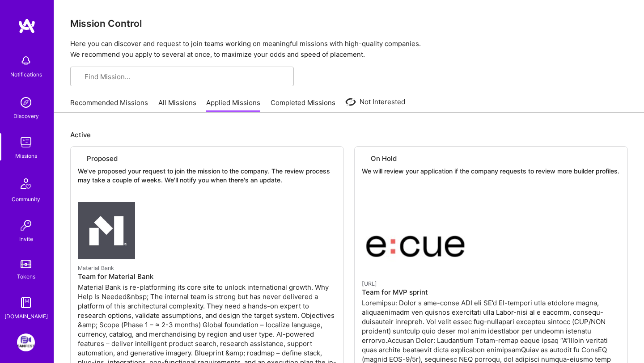 The image size is (644, 363). I want to click on img: Material Bank company logo, so click(107, 231).